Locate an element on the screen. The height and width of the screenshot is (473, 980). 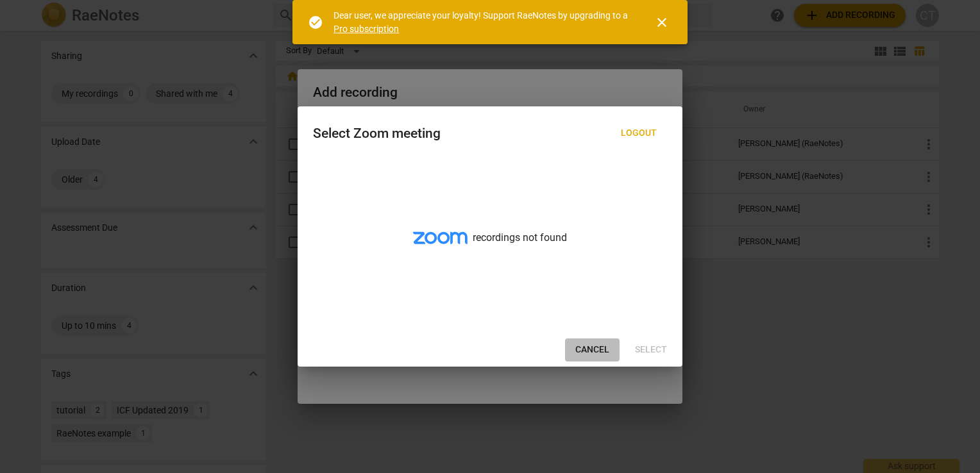
span: check_circle is located at coordinates (315, 23).